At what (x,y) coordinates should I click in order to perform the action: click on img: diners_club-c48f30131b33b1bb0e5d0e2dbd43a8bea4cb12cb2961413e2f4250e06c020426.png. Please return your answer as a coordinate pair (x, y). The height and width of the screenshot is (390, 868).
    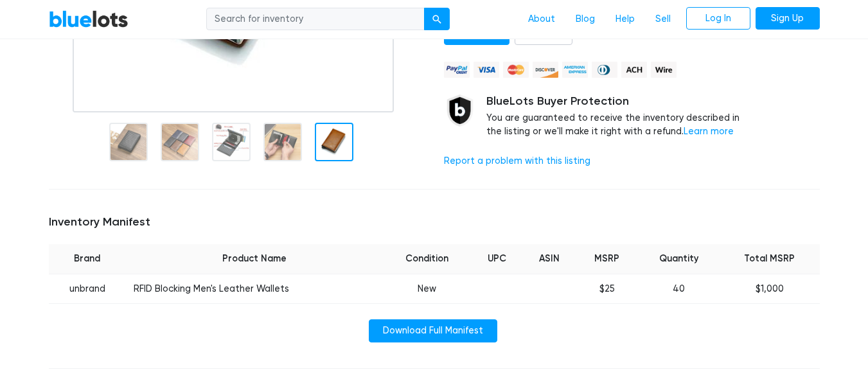
    Looking at the image, I should click on (605, 70).